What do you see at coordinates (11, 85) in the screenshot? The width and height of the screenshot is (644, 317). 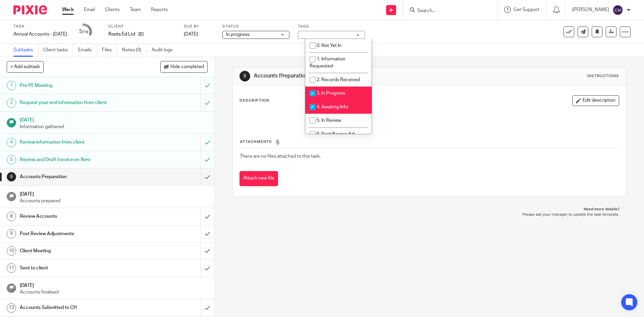 I see `div: 1` at bounding box center [11, 85].